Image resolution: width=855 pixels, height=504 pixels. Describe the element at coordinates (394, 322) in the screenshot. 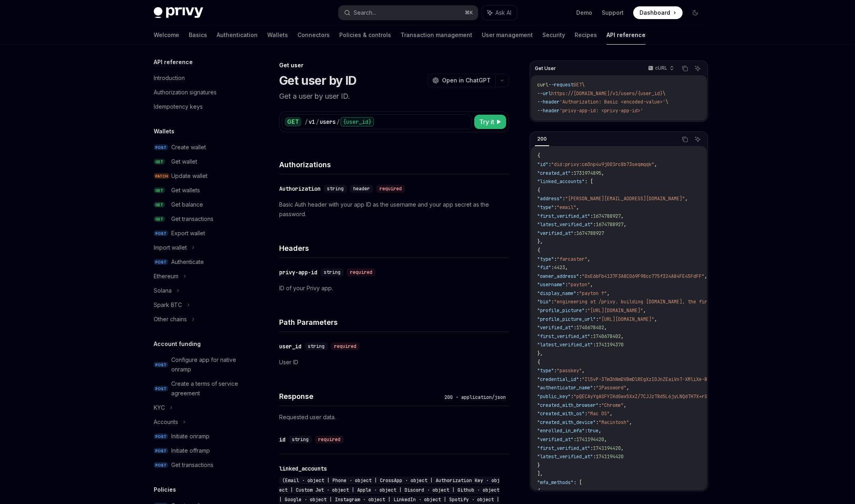

I see `h4: Path Parameters` at that location.